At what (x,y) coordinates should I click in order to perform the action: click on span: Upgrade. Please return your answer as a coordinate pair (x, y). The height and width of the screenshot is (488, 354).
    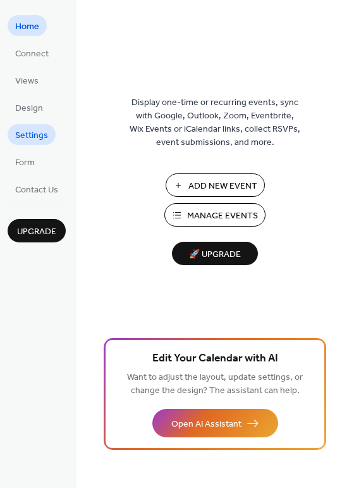
    Looking at the image, I should click on (37, 232).